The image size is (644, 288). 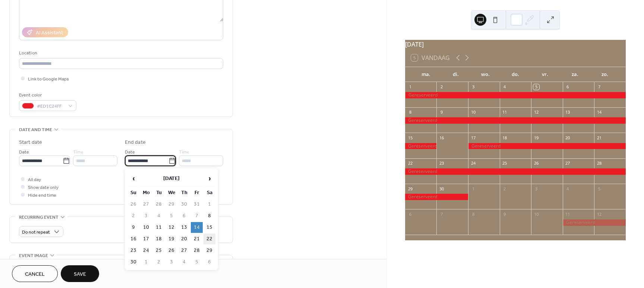 I want to click on div: 8, so click(x=473, y=214).